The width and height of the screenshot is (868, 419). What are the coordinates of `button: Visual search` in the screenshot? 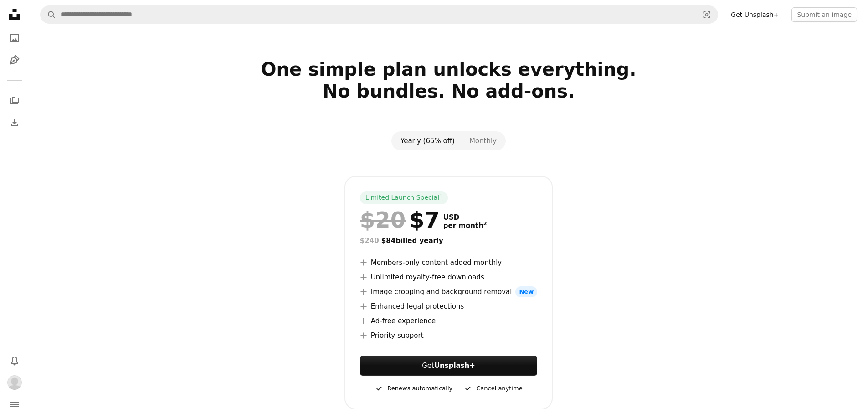 It's located at (706, 15).